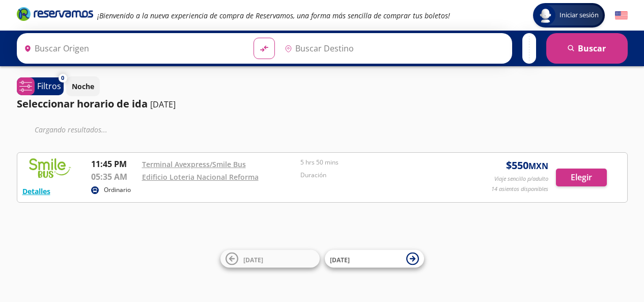 The height and width of the screenshot is (302, 644). Describe the element at coordinates (200, 177) in the screenshot. I see `a: Edificio Loteria Nacional Reforma` at that location.